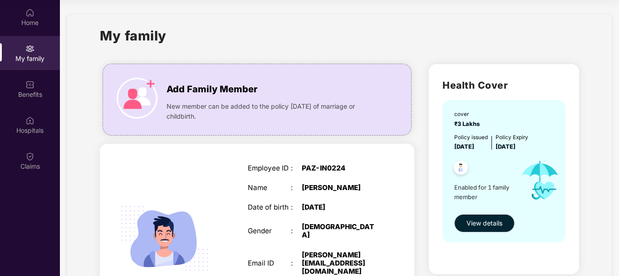 Image resolution: width=619 pixels, height=276 pixels. Describe the element at coordinates (469, 114) in the screenshot. I see `div: cover` at that location.